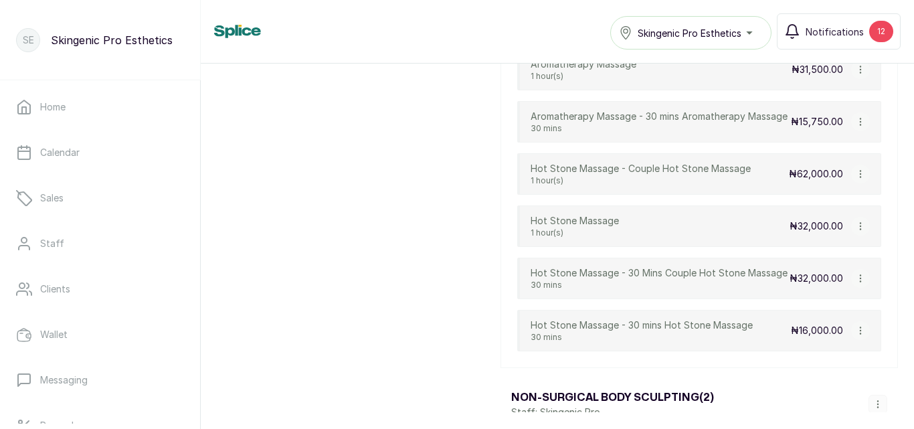  I want to click on span: Notifications, so click(834, 31).